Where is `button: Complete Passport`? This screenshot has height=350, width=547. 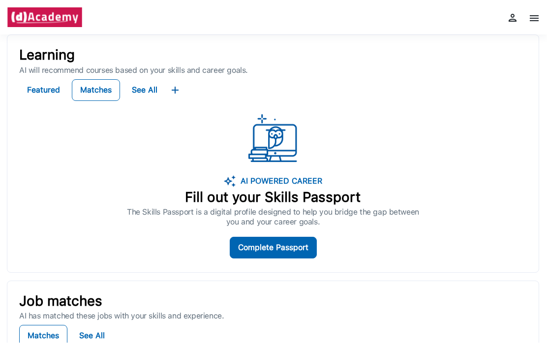
button: Complete Passport is located at coordinates (273, 247).